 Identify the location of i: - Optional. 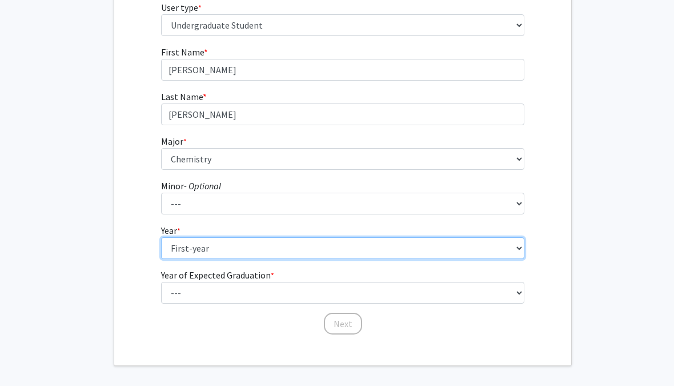
(202, 186).